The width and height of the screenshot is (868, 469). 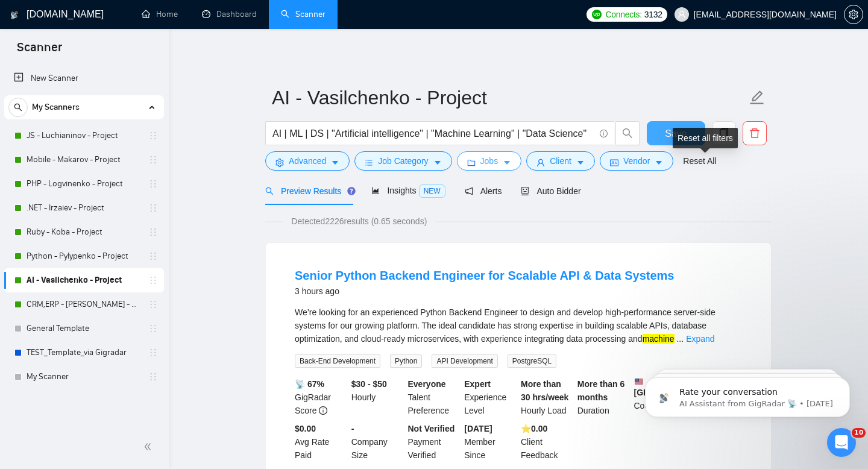 I want to click on span: user, so click(x=682, y=15).